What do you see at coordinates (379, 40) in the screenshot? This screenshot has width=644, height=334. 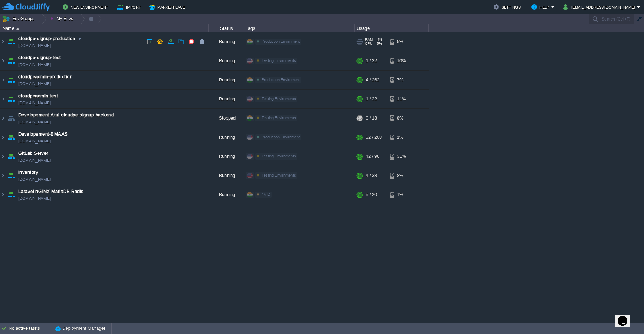 I see `span: 4%` at bounding box center [379, 40].